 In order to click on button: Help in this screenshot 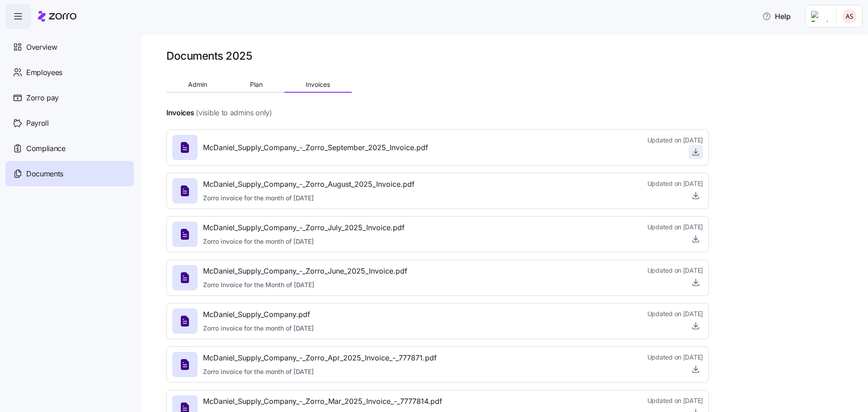, I will do `click(776, 16)`.